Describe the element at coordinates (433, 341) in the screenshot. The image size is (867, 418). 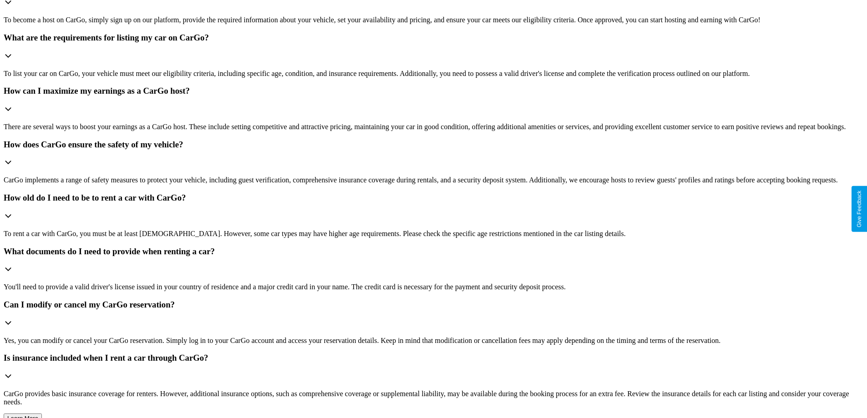
I see `p: Yes, you can modify or cancel your CarGo reservation. Simply log in to your CarGo account and acc...` at that location.